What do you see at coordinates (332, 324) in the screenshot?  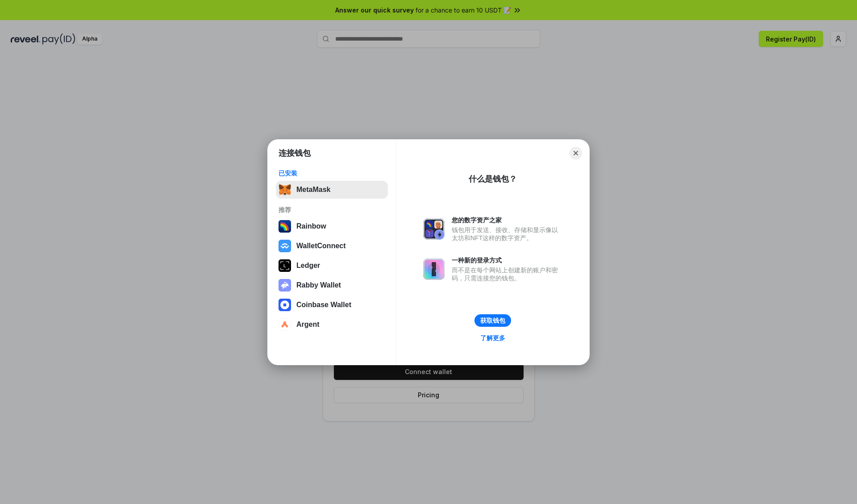 I see `button: Argent` at bounding box center [332, 324].